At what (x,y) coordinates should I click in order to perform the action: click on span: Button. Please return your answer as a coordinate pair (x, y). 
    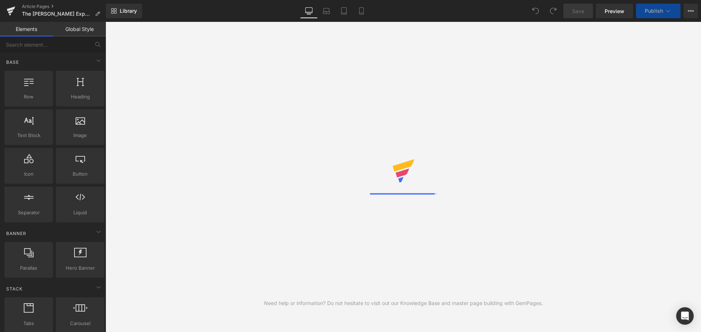
    Looking at the image, I should click on (80, 174).